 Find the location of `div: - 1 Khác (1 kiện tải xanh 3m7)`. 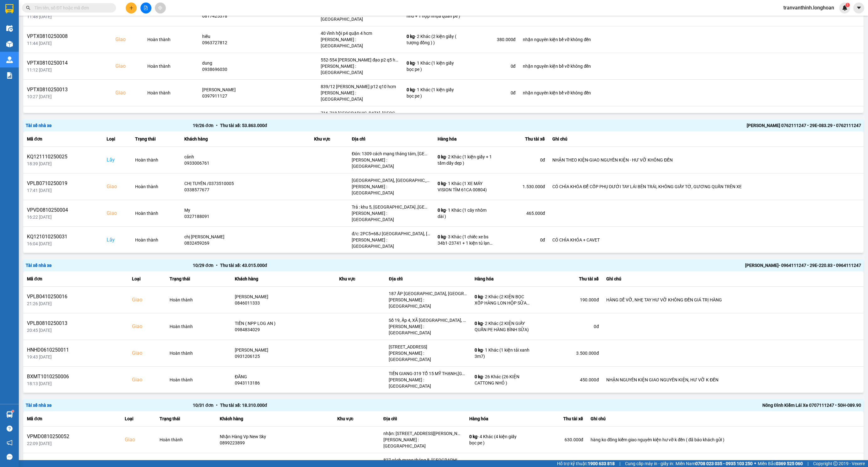

div: - 1 Khác (1 kiện tải xanh 3m7) is located at coordinates (502, 353).